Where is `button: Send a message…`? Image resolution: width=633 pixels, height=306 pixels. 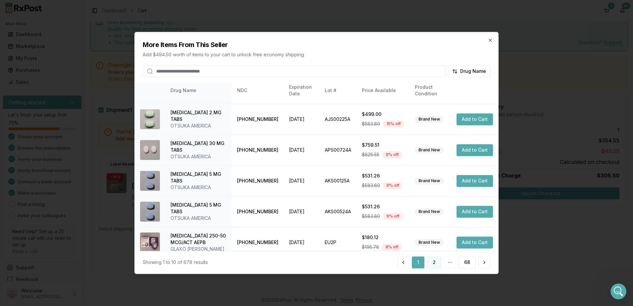
button: Send a message… is located at coordinates (119, 219).